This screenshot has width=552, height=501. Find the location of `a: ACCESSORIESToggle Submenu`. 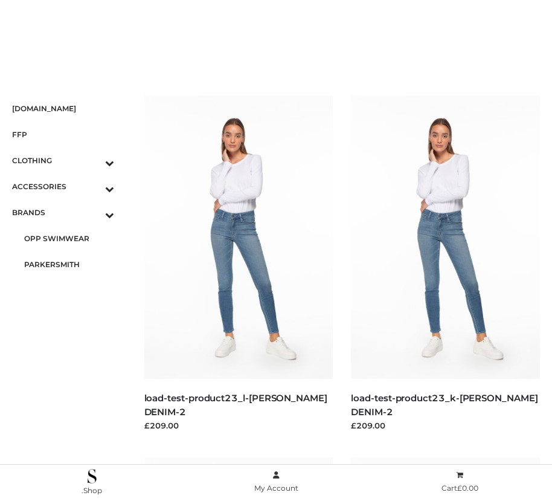

a: ACCESSORIESToggle Submenu is located at coordinates (63, 186).